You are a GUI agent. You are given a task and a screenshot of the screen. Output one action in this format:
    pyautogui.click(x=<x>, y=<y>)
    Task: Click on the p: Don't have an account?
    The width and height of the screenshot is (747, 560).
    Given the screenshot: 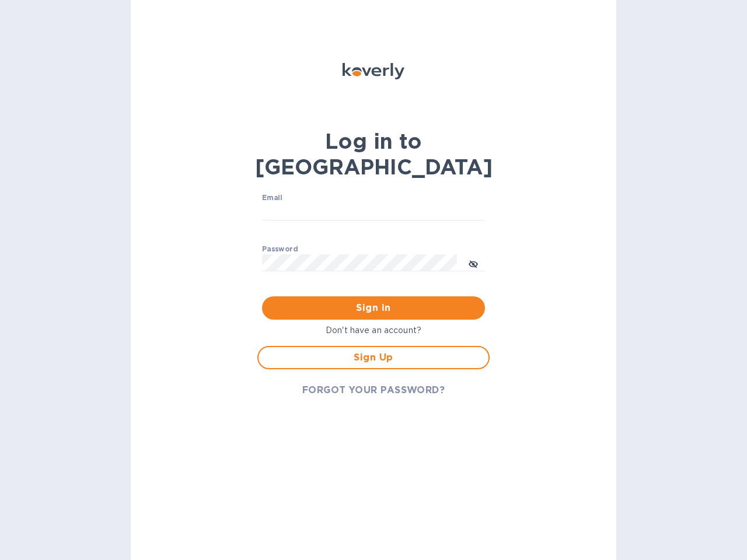 What is the action you would take?
    pyautogui.click(x=374, y=330)
    